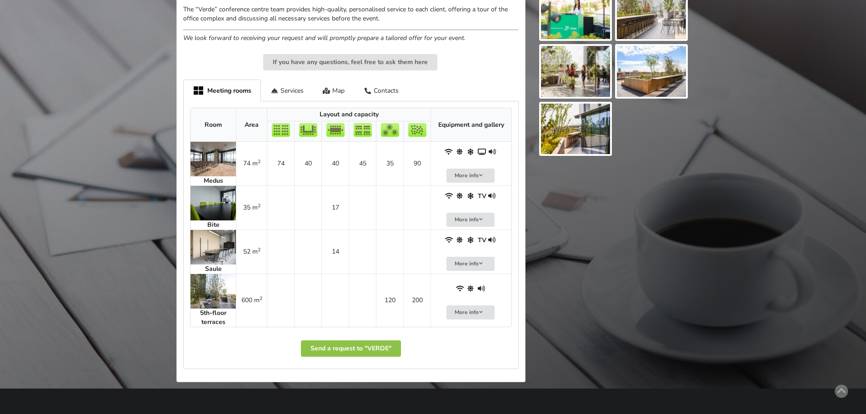 This screenshot has height=414, width=866. What do you see at coordinates (362, 164) in the screenshot?
I see `td: 45` at bounding box center [362, 164].